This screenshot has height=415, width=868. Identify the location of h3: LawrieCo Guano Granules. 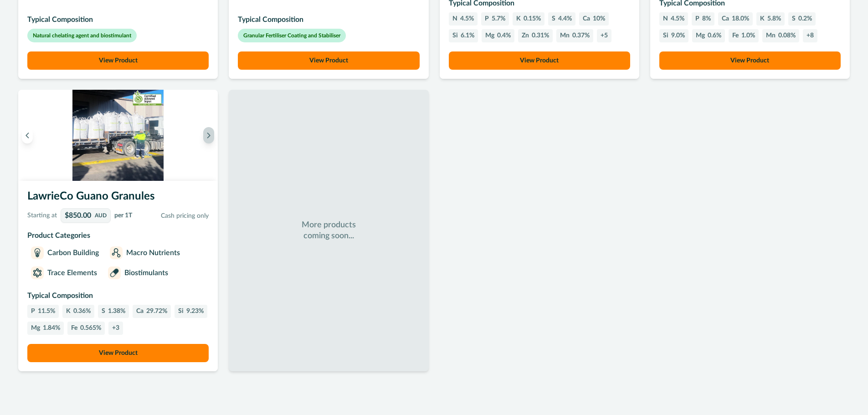
(118, 198).